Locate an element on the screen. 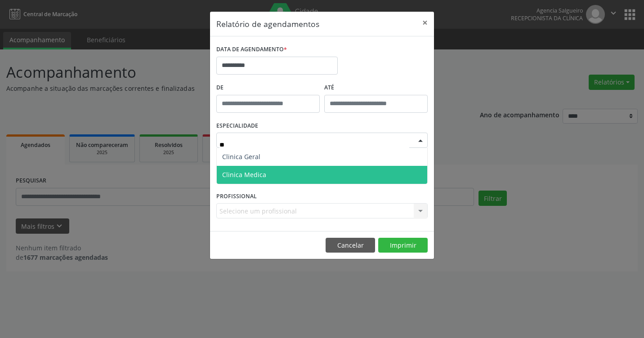  label: De is located at coordinates (268, 87).